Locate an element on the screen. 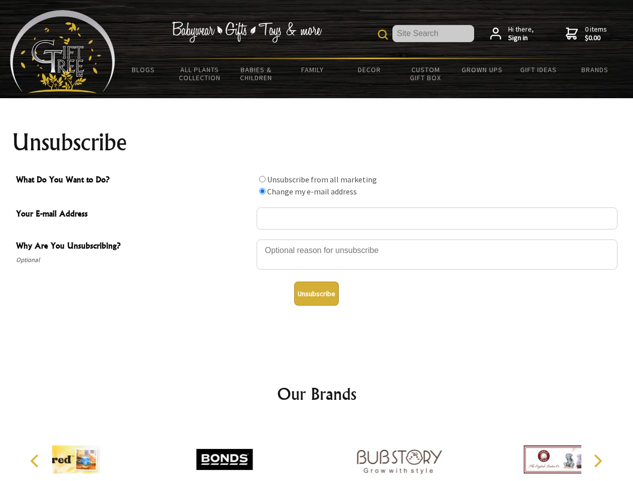 This screenshot has width=633, height=481. a: Custom Gift Box is located at coordinates (425, 74).